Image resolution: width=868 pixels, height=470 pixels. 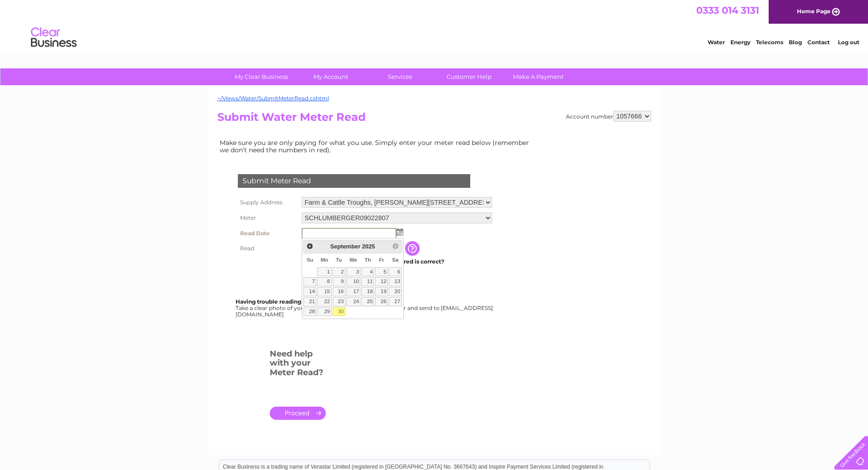 I want to click on span: Tuesday, so click(x=338, y=260).